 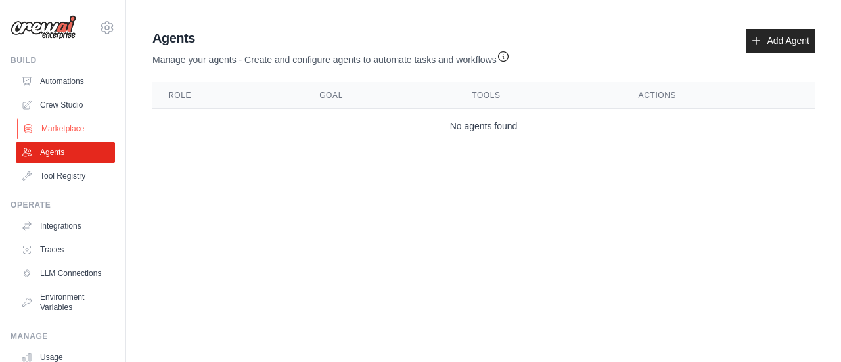 I want to click on div: Manage, so click(x=62, y=336).